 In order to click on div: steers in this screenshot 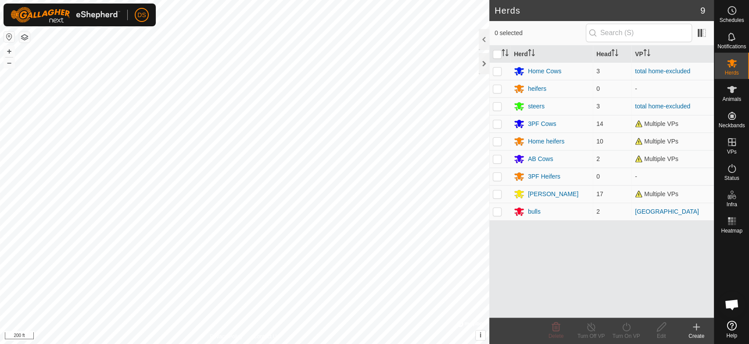, I will do `click(536, 106)`.